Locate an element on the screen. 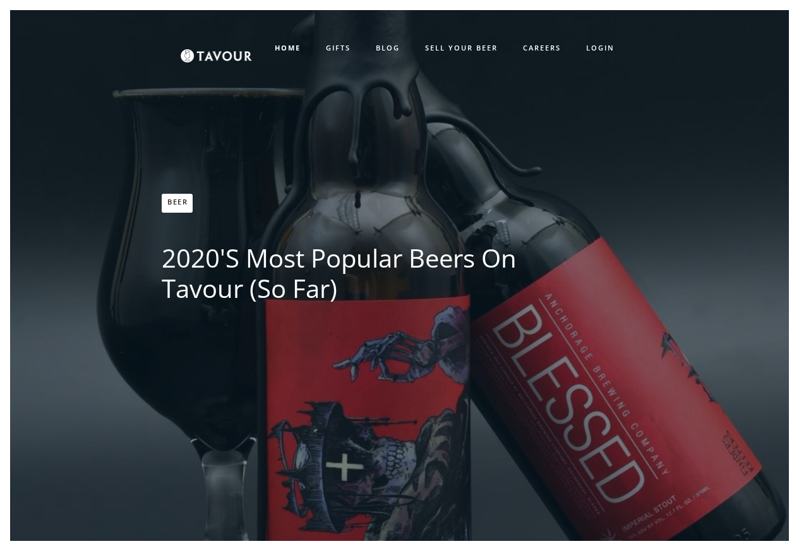 The image size is (799, 551). a: LOGIN is located at coordinates (600, 48).